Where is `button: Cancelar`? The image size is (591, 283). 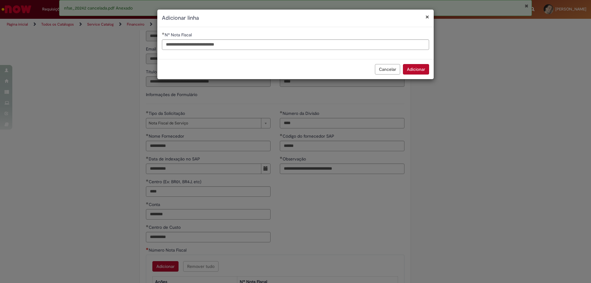
button: Cancelar is located at coordinates (387, 69).